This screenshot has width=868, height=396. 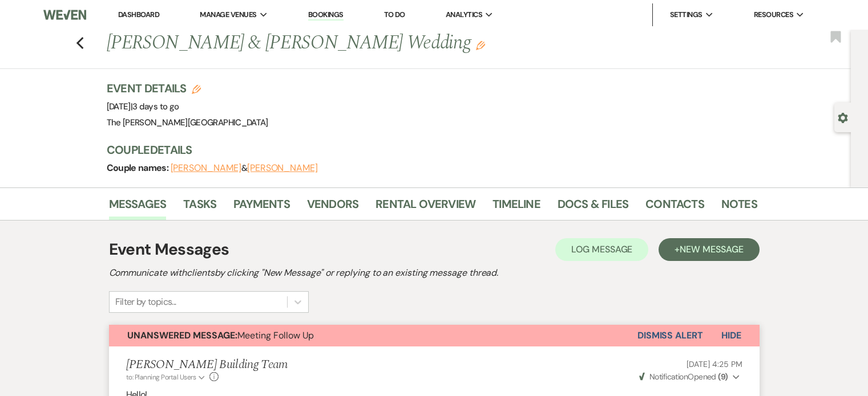 I want to click on a: Vendors, so click(x=333, y=208).